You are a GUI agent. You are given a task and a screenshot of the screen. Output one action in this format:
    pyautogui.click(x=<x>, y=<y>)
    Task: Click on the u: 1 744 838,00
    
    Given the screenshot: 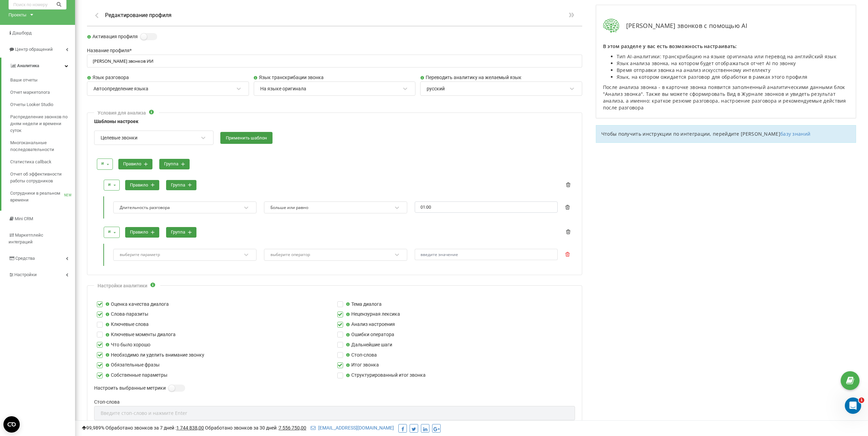 What is the action you would take?
    pyautogui.click(x=190, y=428)
    